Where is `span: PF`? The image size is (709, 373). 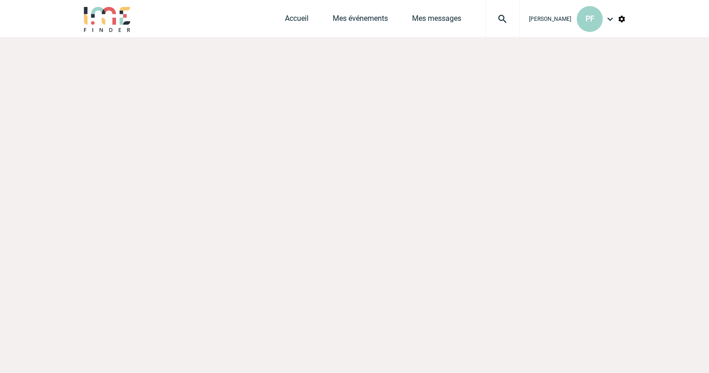
span: PF is located at coordinates (590, 19).